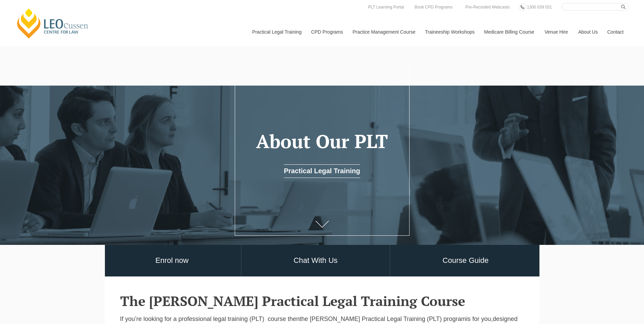 The image size is (644, 324). I want to click on a: Contact, so click(616, 32).